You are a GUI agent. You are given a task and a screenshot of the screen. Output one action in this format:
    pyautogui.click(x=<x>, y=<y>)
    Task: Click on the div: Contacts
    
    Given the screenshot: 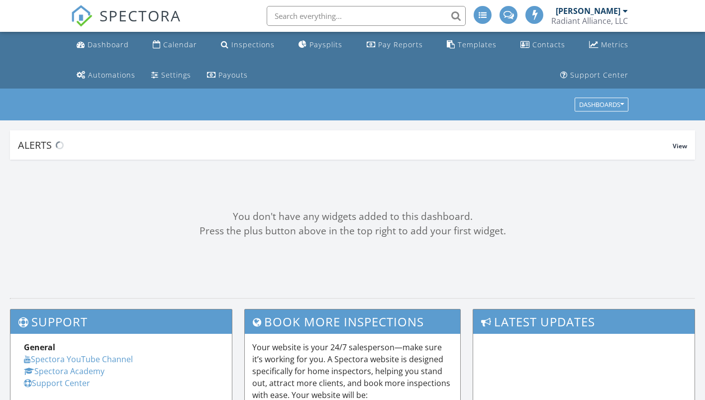 What is the action you would take?
    pyautogui.click(x=549, y=44)
    